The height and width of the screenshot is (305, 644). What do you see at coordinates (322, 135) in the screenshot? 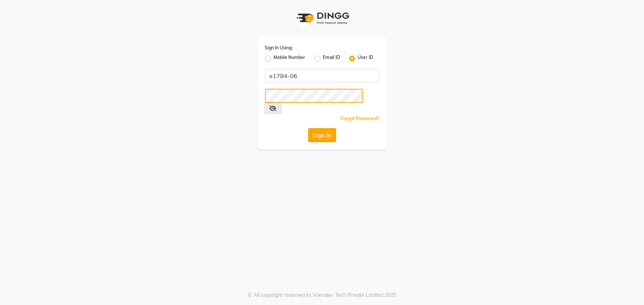
I see `button: Sign In` at bounding box center [322, 135].